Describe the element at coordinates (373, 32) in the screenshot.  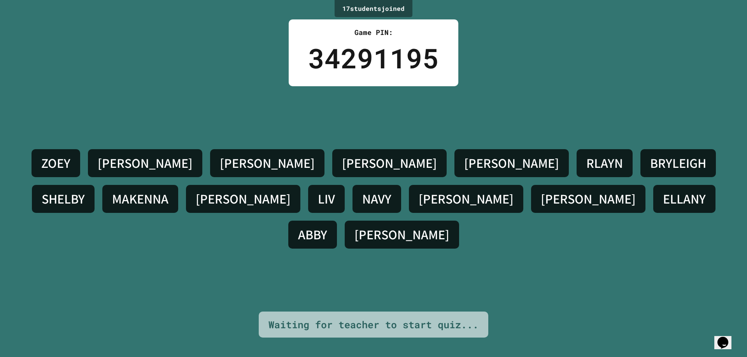
I see `div: Game PIN:` at that location.